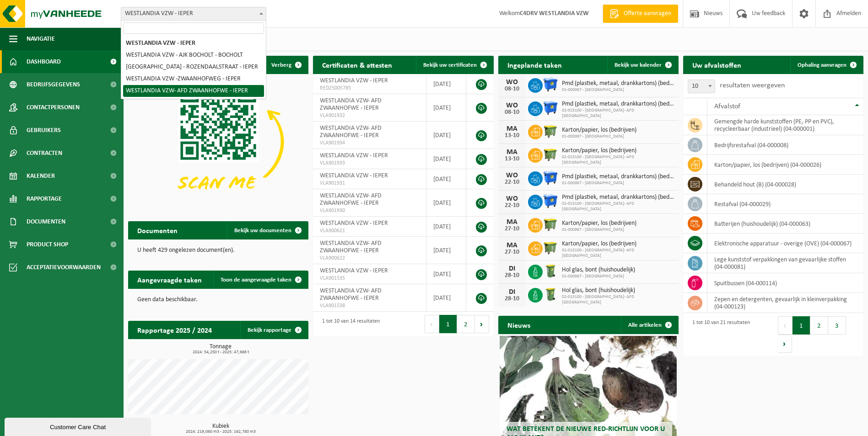 Image resolution: width=868 pixels, height=436 pixels. I want to click on span: Offerte aanvragen, so click(647, 13).